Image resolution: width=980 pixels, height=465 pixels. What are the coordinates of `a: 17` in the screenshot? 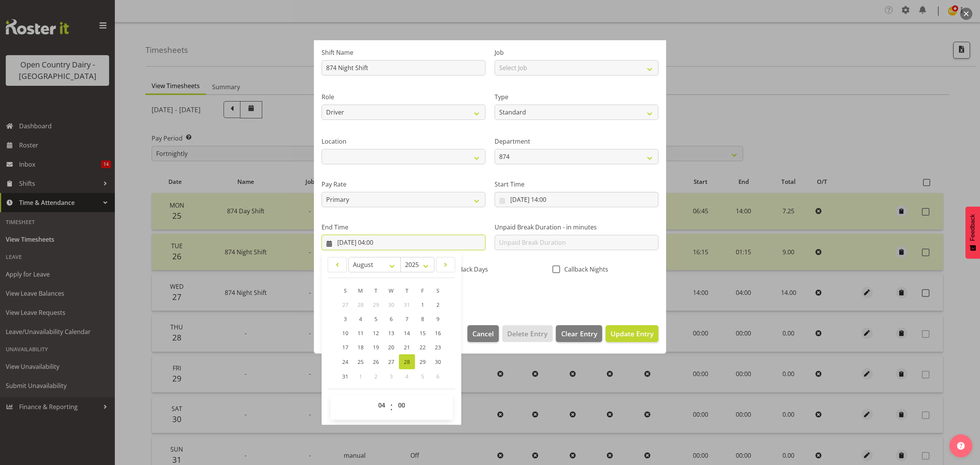 It's located at (345, 347).